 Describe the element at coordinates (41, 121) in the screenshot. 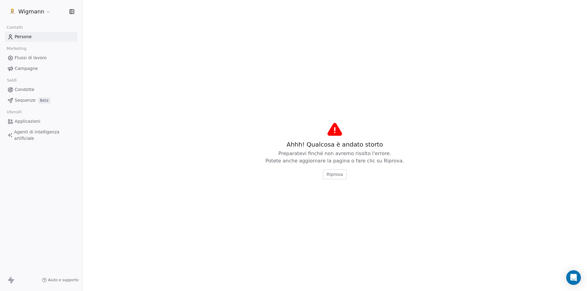

I see `a: Applicazioni` at that location.